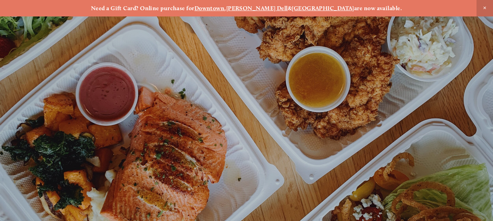  What do you see at coordinates (378, 8) in the screenshot?
I see `strong: are now available.` at bounding box center [378, 8].